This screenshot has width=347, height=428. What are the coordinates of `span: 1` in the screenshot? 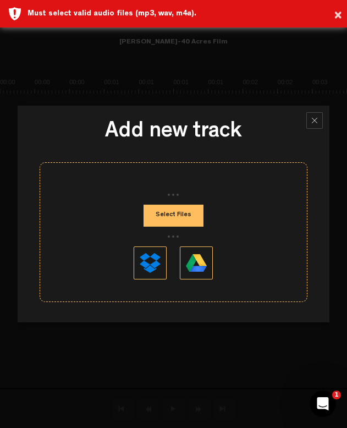 It's located at (337, 395).